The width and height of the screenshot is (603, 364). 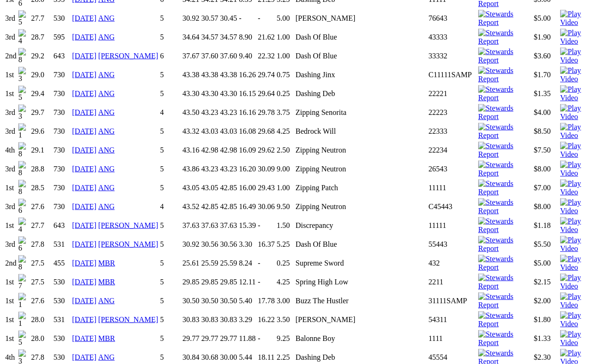 I want to click on img: 3, so click(x=23, y=113).